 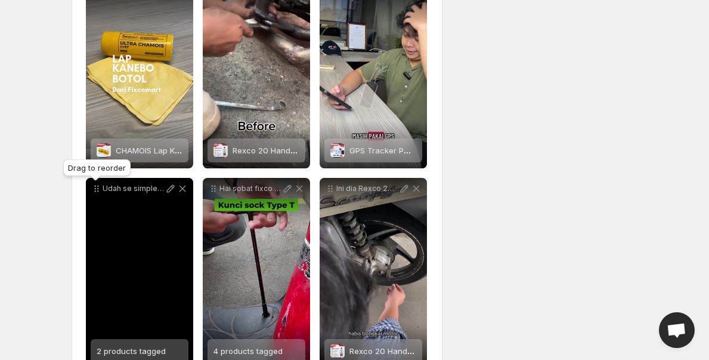 I want to click on p: Hai sobat fixco ini dia kunci sock T dari tekiro Berbahan chrome Vanadium Awet harga terjangkau k..., so click(x=251, y=189).